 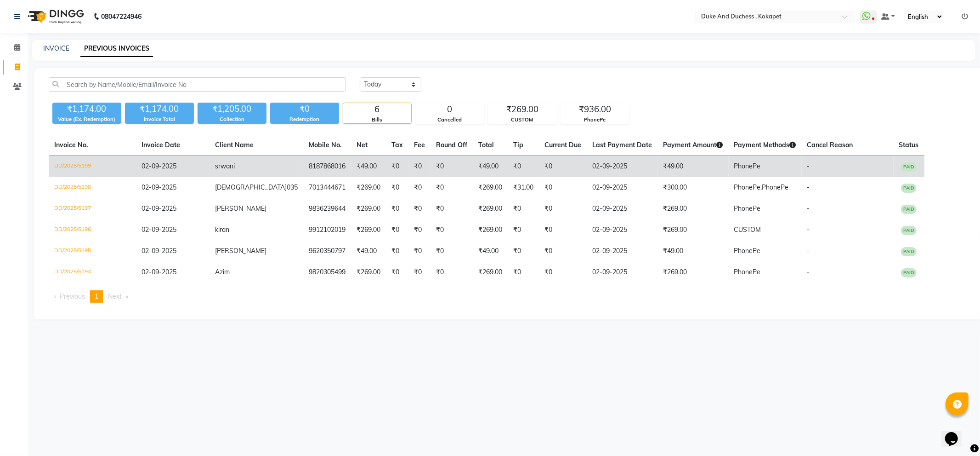 I want to click on td: DD/2025/5195, so click(x=92, y=251).